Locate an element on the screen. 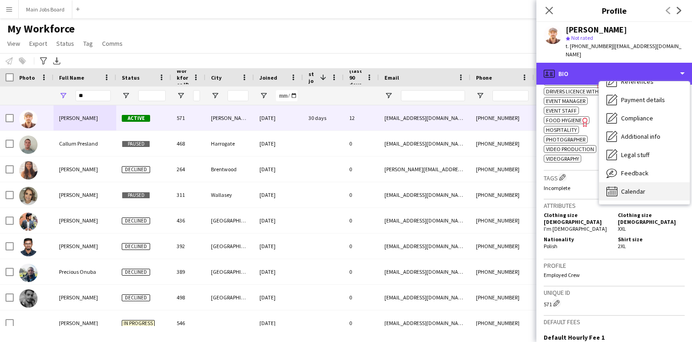 The width and height of the screenshot is (692, 342). span: City is located at coordinates (216, 77).